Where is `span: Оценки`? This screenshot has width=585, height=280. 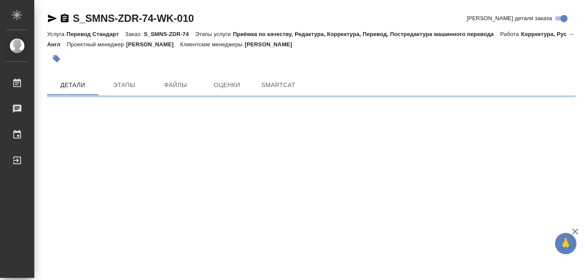
span: Оценки is located at coordinates (227, 85).